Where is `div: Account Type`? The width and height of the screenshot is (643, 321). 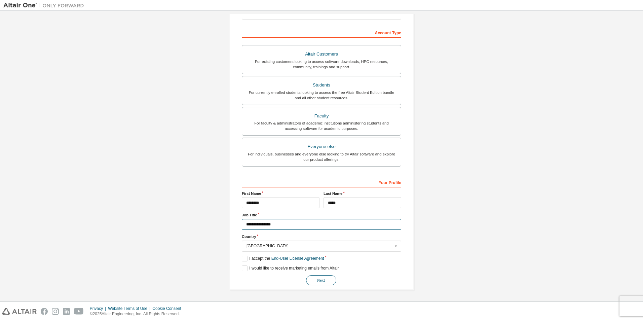 div: Account Type is located at coordinates (322, 32).